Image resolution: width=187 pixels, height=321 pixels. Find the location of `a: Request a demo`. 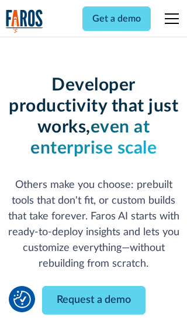

a: Request a demo is located at coordinates (93, 300).